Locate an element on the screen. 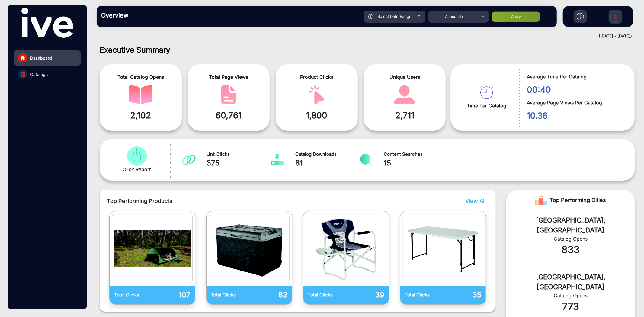 The width and height of the screenshot is (644, 317). span: Product Clicks is located at coordinates (316, 77).